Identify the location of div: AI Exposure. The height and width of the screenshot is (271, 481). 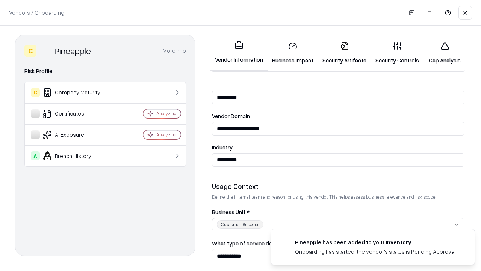
(76, 135).